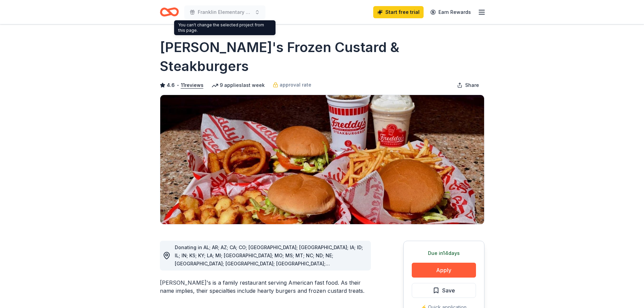  I want to click on a: Start free trial, so click(399, 12).